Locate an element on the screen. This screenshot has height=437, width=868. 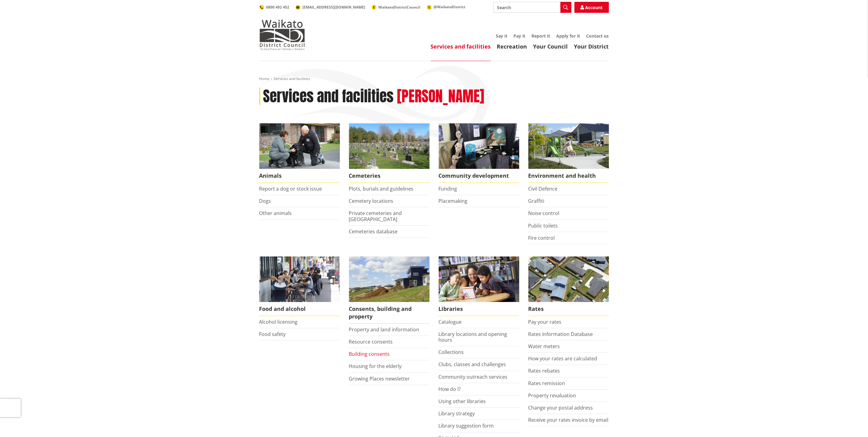
a: Recreation is located at coordinates (512, 46).